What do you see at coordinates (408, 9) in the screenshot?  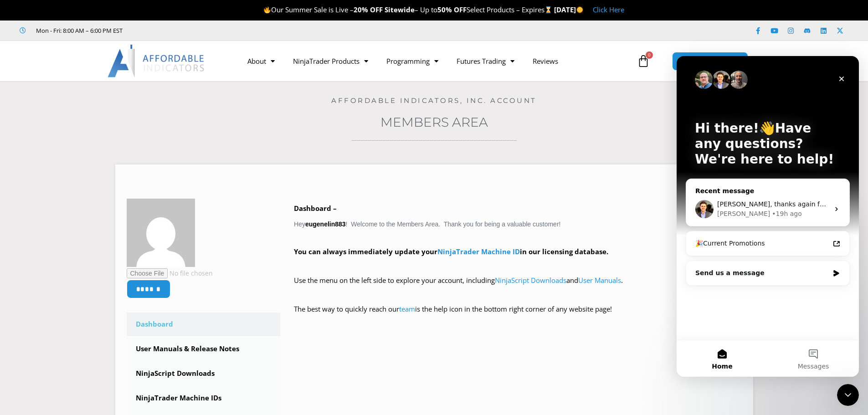 I see `span: Our Summer Sale is Live – – Up to Select Products – Expires` at bounding box center [408, 9].